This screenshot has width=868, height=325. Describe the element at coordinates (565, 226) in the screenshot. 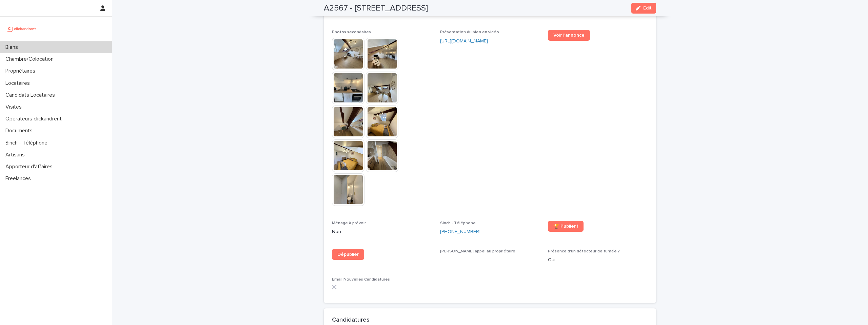

I see `a: 🏆 Publier !` at that location.